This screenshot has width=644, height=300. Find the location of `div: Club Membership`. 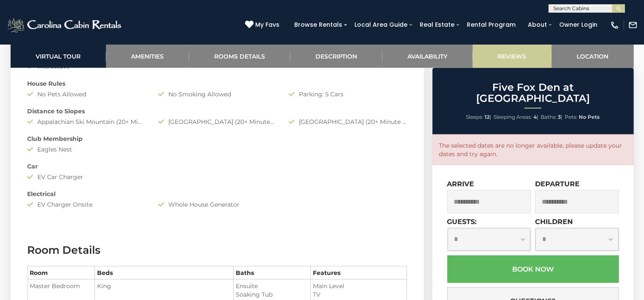

div: Club Membership is located at coordinates (217, 139).